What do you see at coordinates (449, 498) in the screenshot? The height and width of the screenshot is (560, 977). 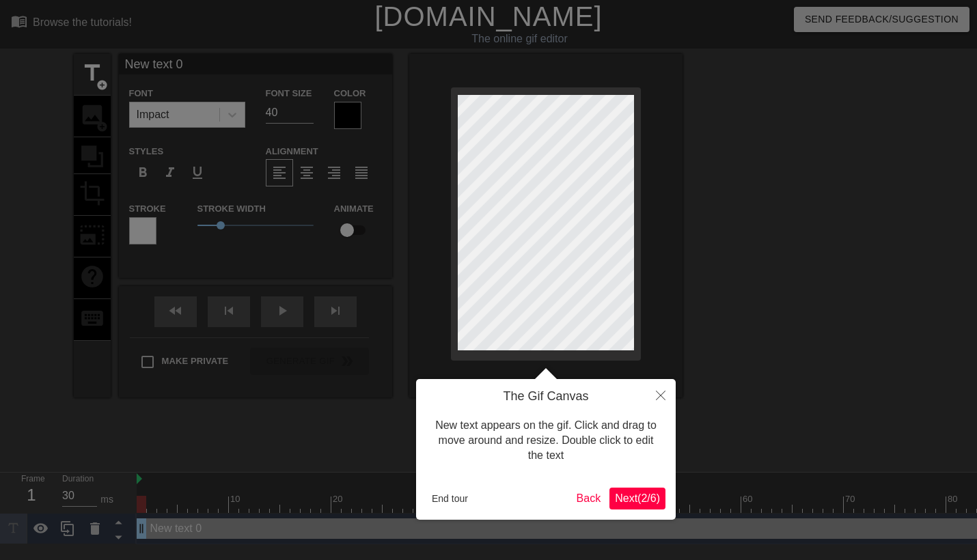 I see `button: End tour` at bounding box center [449, 498].